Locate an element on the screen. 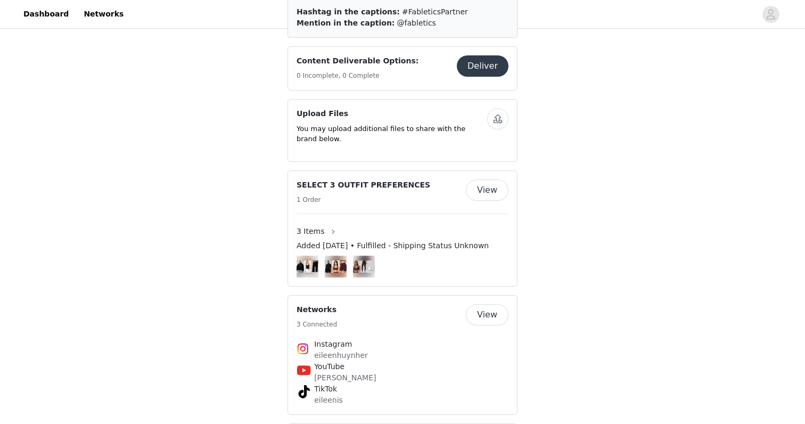 The width and height of the screenshot is (805, 424). img: #17 OUTFIT is located at coordinates (335, 266).